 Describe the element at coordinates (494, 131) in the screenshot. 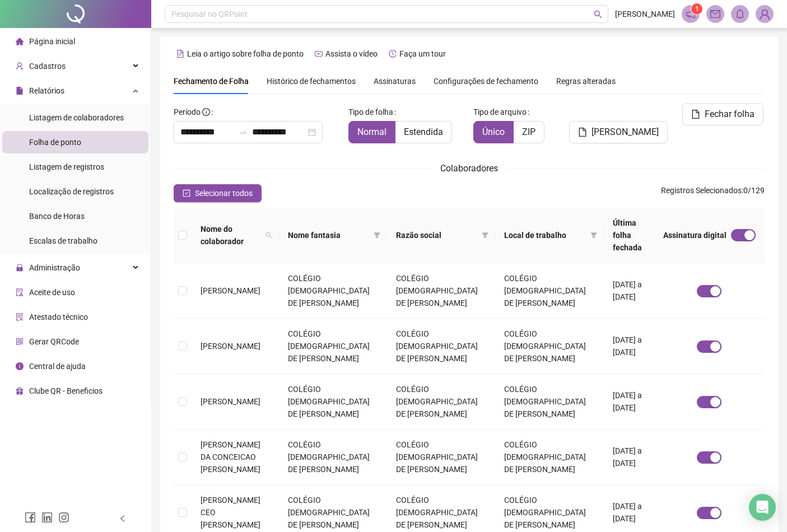

I see `span: Único` at that location.